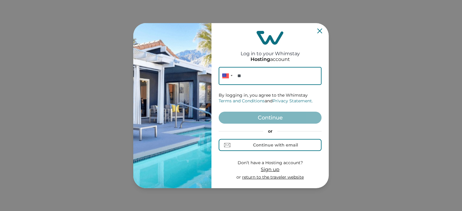 This screenshot has width=462, height=211. What do you see at coordinates (270, 60) in the screenshot?
I see `p: account` at bounding box center [270, 60].